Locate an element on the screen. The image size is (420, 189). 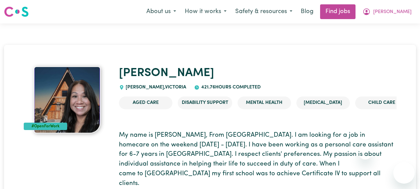
button: About us is located at coordinates (161, 12).